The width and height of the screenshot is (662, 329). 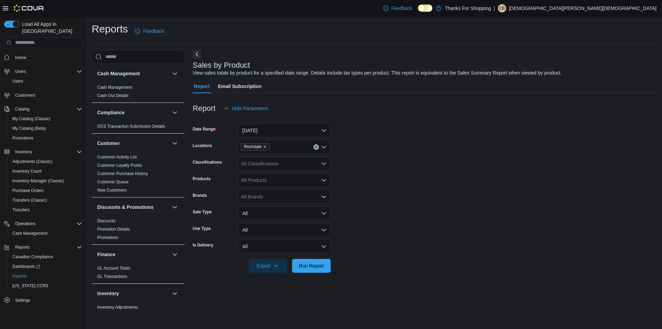 I want to click on span: GL Account Totals, so click(x=114, y=268).